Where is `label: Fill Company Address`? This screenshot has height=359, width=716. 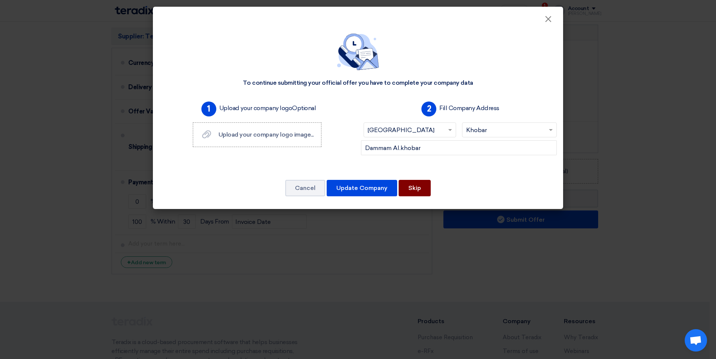
label: Fill Company Address is located at coordinates (469, 108).